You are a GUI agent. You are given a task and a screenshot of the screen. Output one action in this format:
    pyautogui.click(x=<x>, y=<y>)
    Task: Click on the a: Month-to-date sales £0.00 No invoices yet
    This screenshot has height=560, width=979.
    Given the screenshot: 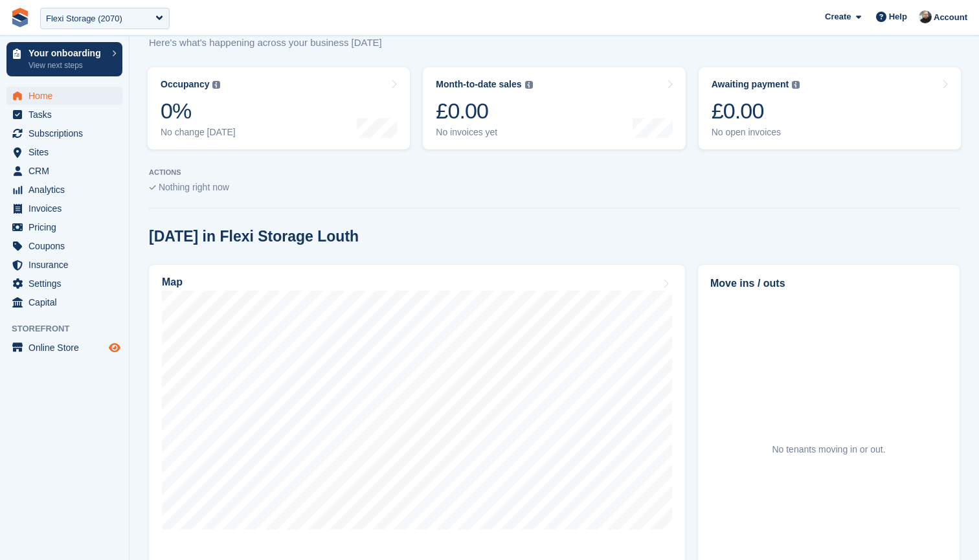 What is the action you would take?
    pyautogui.click(x=554, y=108)
    